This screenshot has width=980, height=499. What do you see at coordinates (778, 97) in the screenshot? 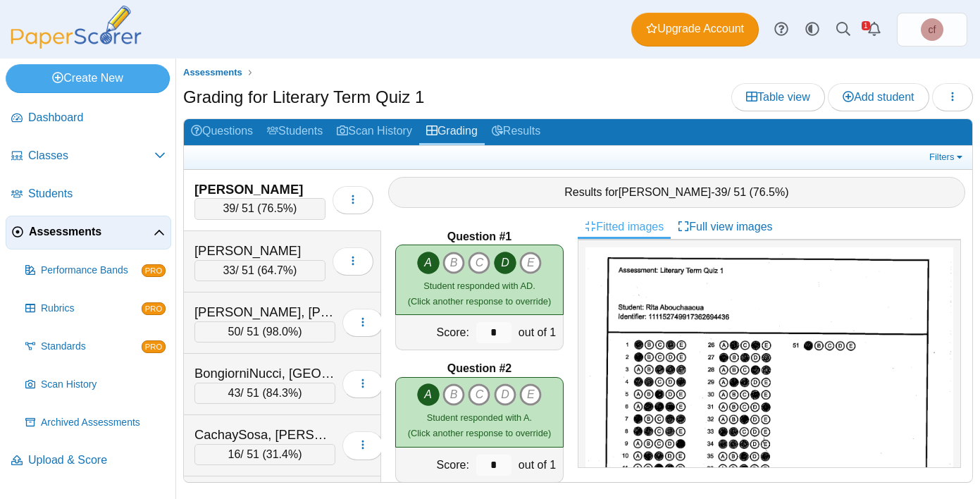
I see `a: Table view` at bounding box center [778, 97].